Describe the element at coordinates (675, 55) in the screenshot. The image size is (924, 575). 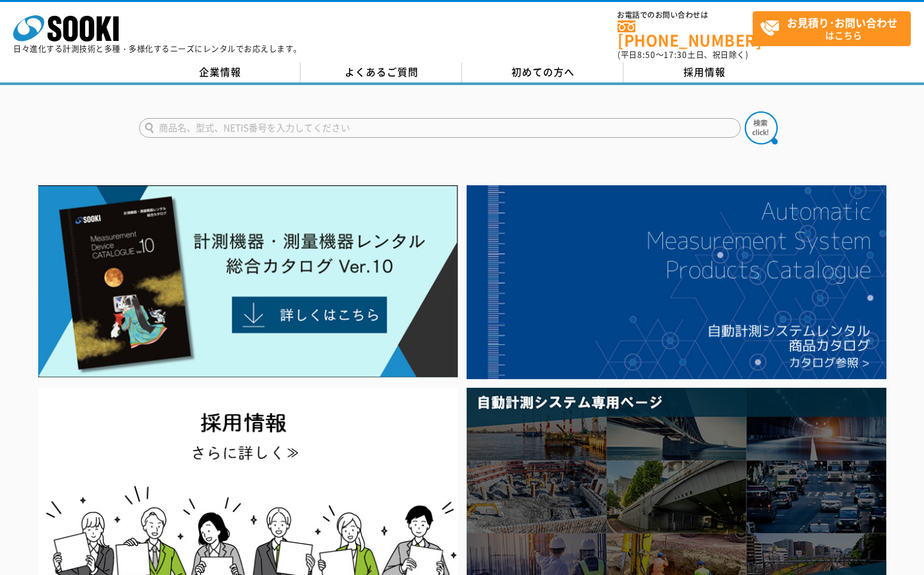
I see `span: 17:30` at that location.